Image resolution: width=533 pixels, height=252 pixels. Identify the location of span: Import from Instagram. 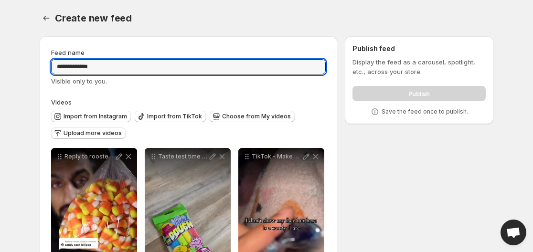
(95, 116).